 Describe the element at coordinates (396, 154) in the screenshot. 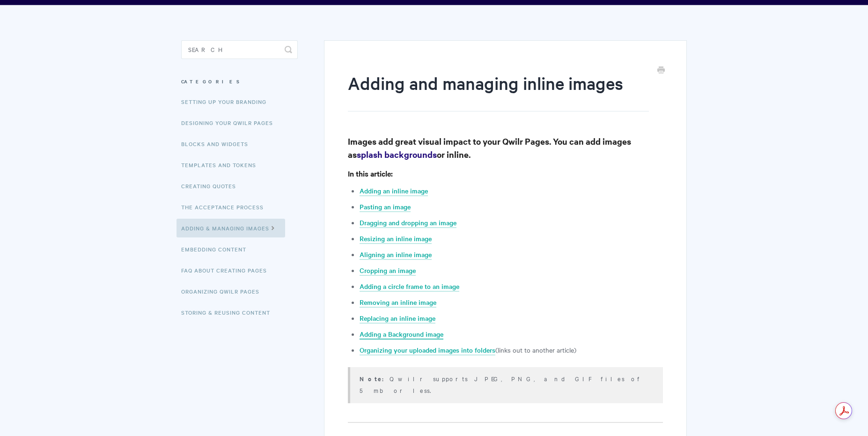

I see `a: splash backgrounds` at that location.